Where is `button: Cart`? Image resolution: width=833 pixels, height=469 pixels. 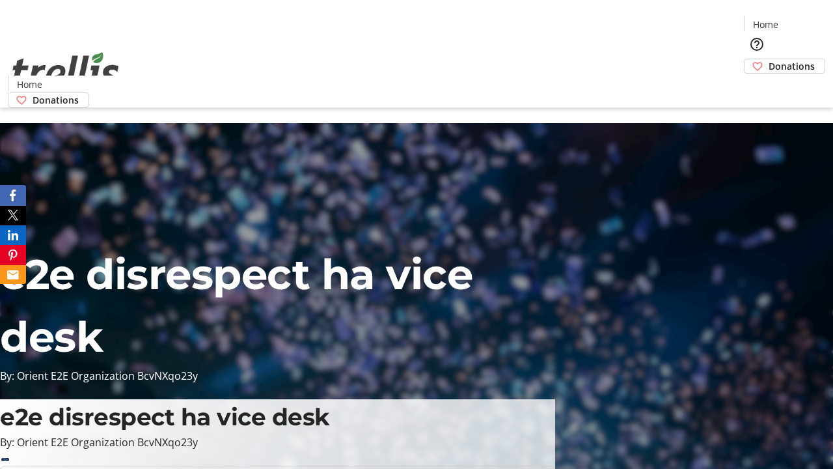 button: Cart is located at coordinates (757, 87).